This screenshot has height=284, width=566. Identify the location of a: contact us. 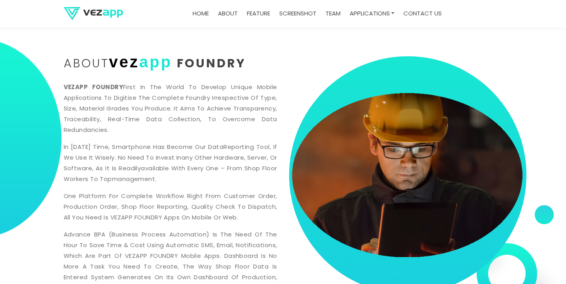
(422, 13).